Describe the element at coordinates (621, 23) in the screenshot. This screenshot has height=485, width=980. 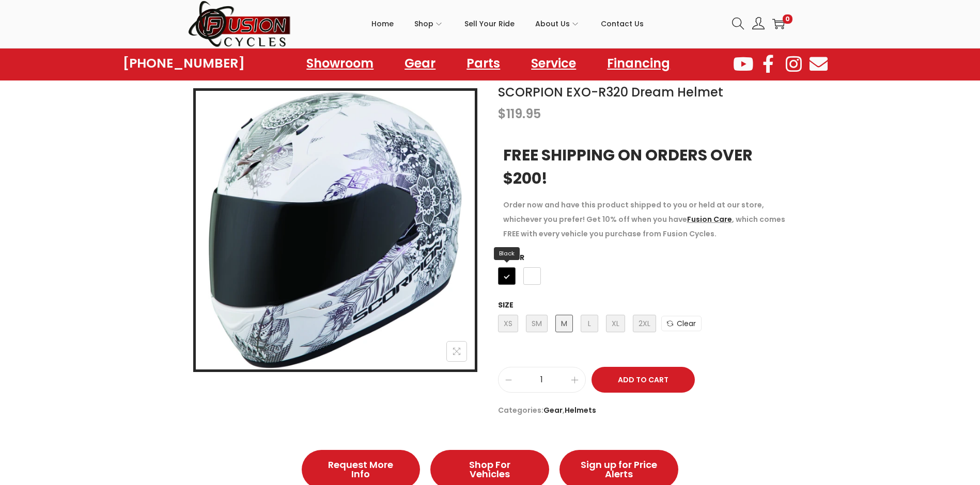
I see `span: Contact Us` at that location.